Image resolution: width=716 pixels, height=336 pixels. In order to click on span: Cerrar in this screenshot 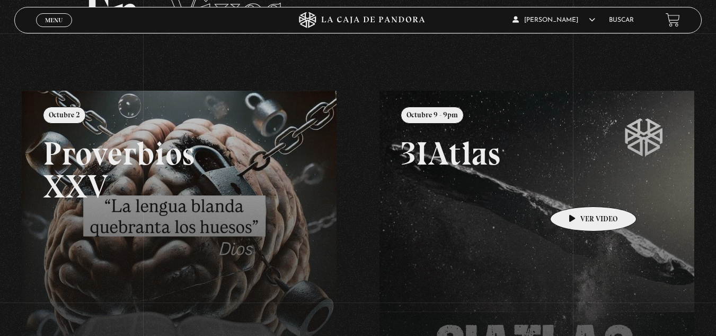, I will do `click(54, 29)`.